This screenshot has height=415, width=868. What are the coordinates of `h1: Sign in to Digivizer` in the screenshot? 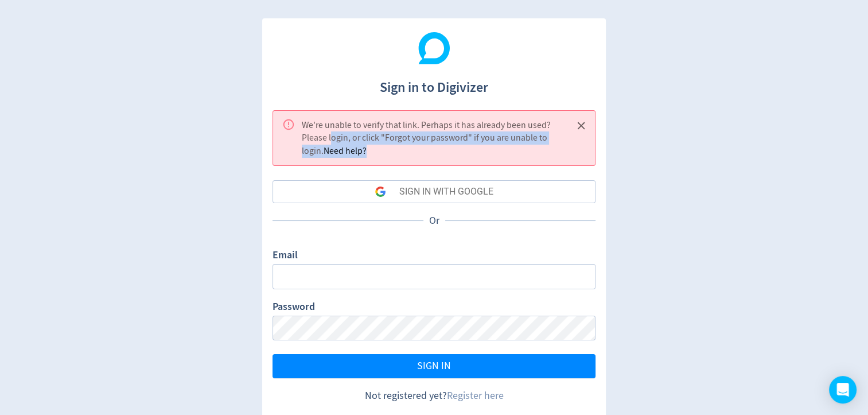 It's located at (434, 83).